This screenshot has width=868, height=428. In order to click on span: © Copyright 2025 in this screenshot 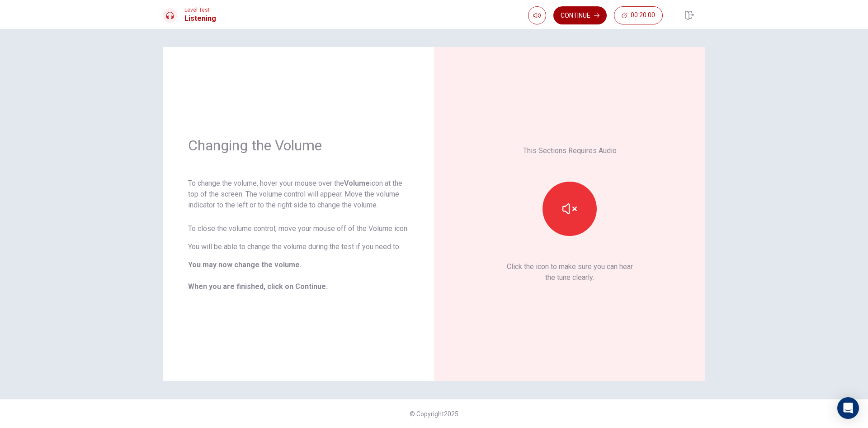, I will do `click(434, 414)`.